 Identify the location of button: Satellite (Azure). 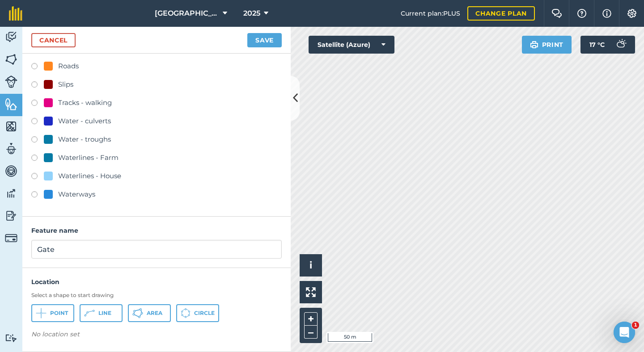
(352, 44).